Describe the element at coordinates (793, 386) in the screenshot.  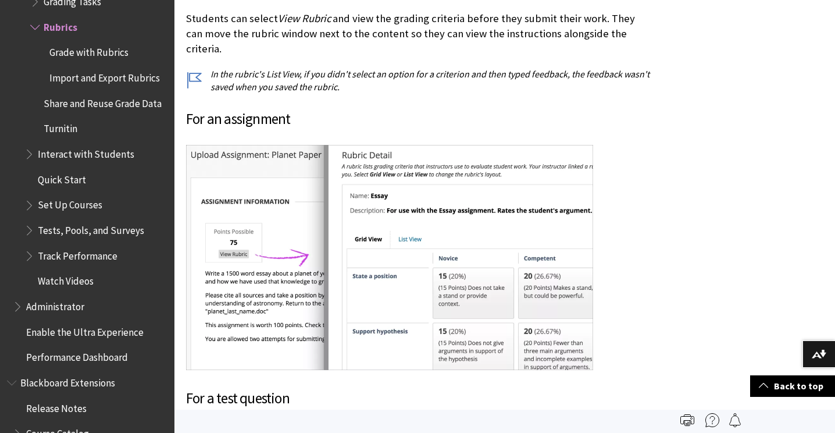
I see `a: Back to top` at that location.